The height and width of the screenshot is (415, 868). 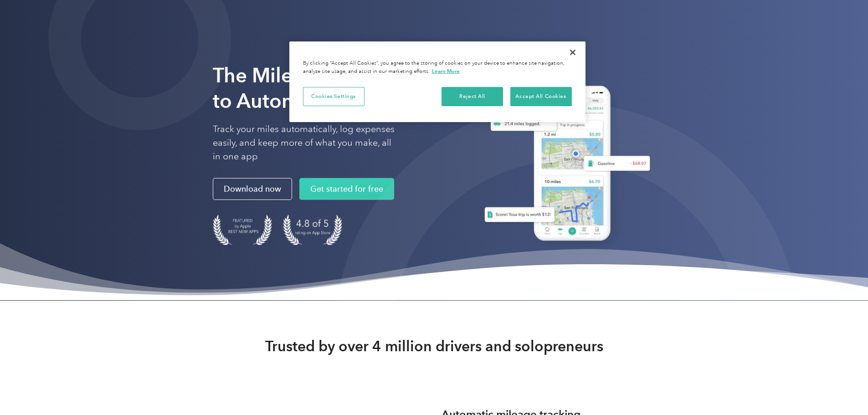 I want to click on button: Accept All Cookies, so click(x=541, y=96).